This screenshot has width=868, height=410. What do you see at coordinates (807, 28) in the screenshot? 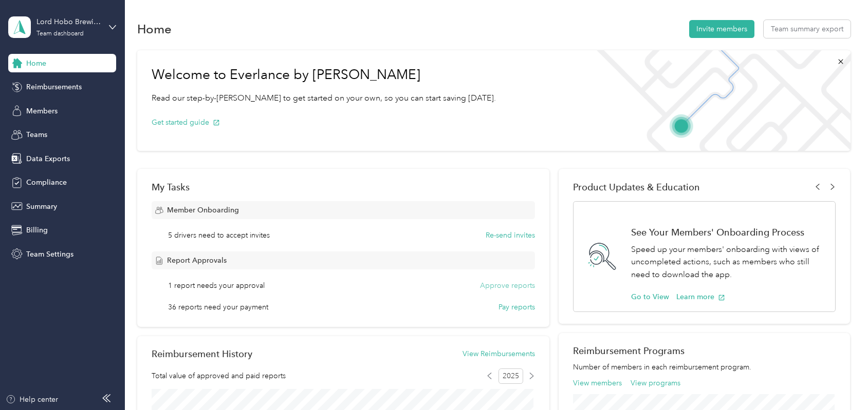
I see `button: Team summary export` at bounding box center [807, 28].